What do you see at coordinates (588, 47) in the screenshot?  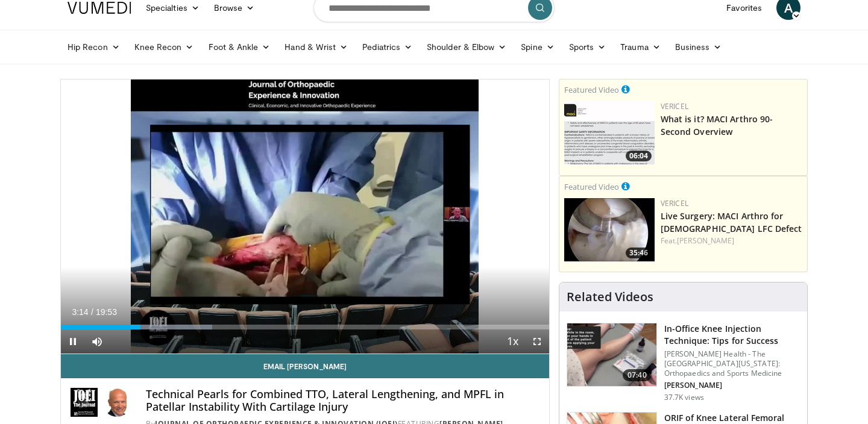 I see `a: Sports` at bounding box center [588, 47].